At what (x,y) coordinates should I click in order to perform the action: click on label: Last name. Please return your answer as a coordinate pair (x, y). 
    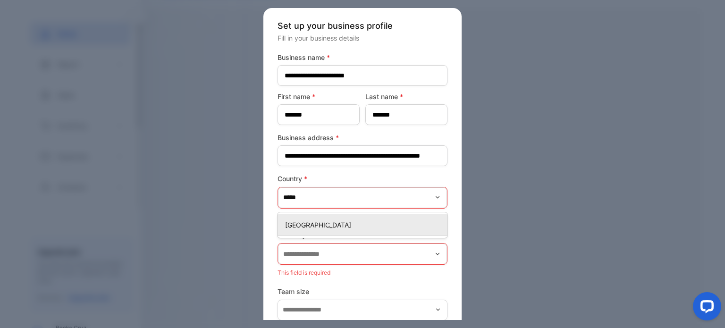
    Looking at the image, I should click on (406, 96).